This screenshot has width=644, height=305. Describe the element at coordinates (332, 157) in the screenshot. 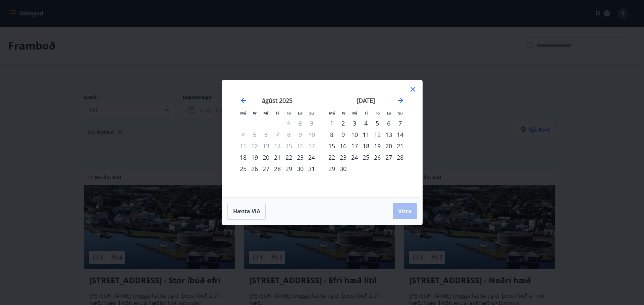

I see `td: Choose mánudagur, 22. september 2025 as your check-in date. It’s available.` at that location.